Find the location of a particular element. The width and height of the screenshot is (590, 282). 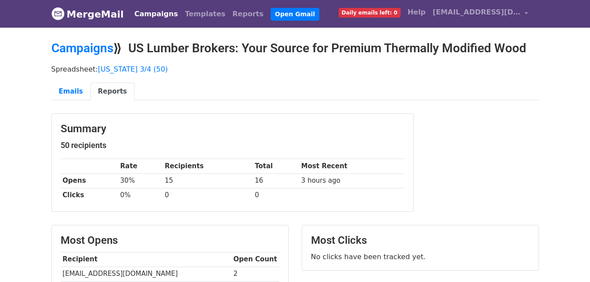

p: Spreadsheet: is located at coordinates (295, 69).